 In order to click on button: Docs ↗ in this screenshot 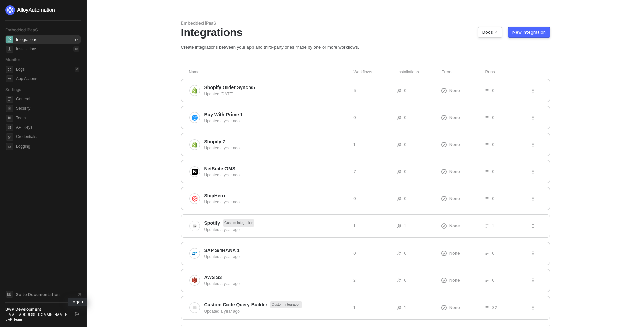, I will do `click(490, 32)`.